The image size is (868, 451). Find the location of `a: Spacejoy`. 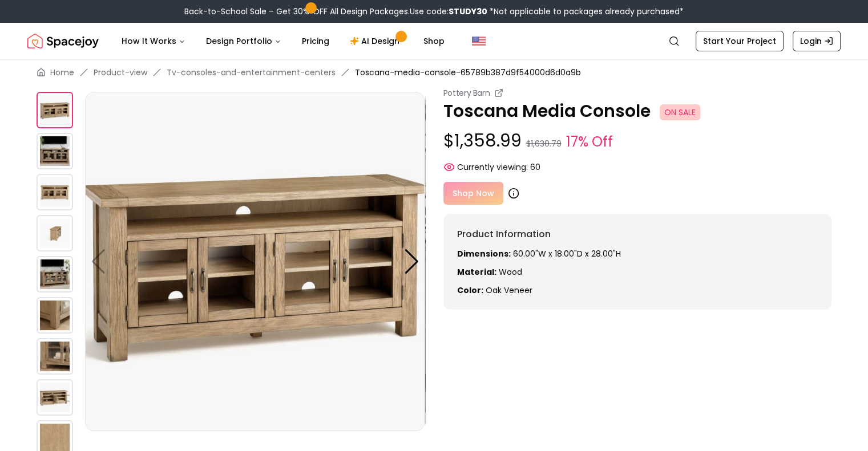

a: Spacejoy is located at coordinates (63, 41).